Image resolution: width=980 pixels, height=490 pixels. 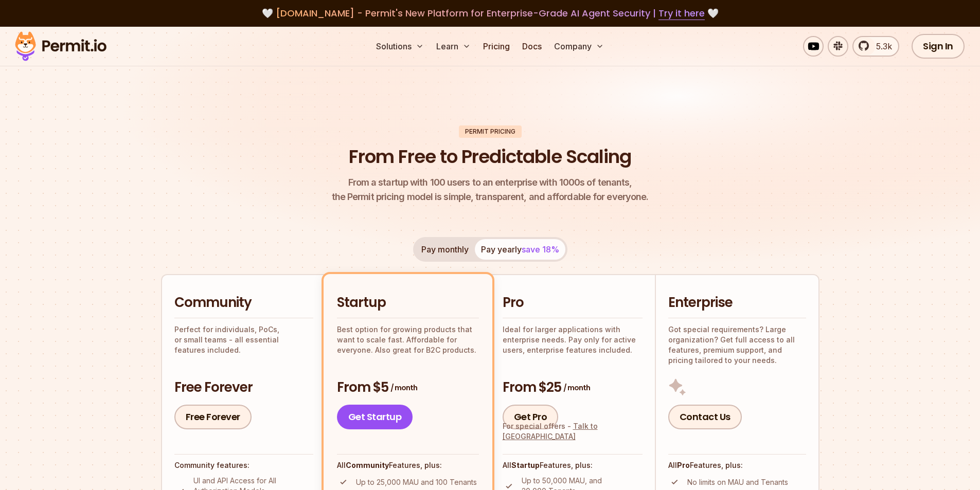 I want to click on a: Docs, so click(x=532, y=46).